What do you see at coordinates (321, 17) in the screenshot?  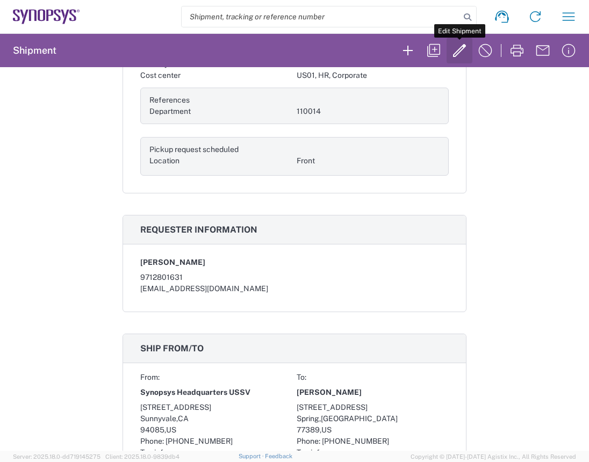 I see `input: Shipment, tracking or reference number` at bounding box center [321, 17].